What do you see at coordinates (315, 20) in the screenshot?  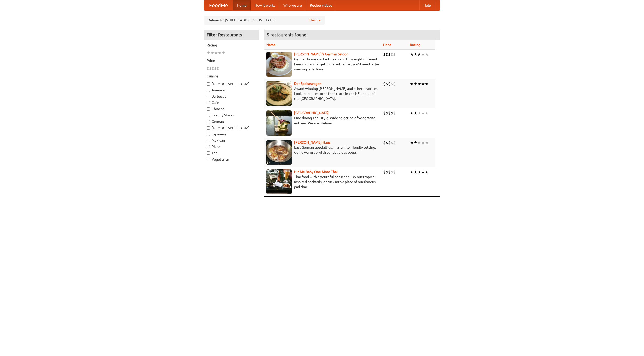 I see `a: Change` at bounding box center [315, 20].